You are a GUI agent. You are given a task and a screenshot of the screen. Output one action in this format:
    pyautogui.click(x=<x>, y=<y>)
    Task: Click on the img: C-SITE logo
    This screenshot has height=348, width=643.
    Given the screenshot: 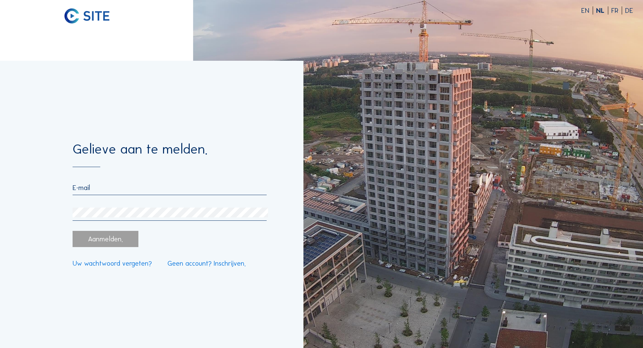 What is the action you would take?
    pyautogui.click(x=87, y=16)
    